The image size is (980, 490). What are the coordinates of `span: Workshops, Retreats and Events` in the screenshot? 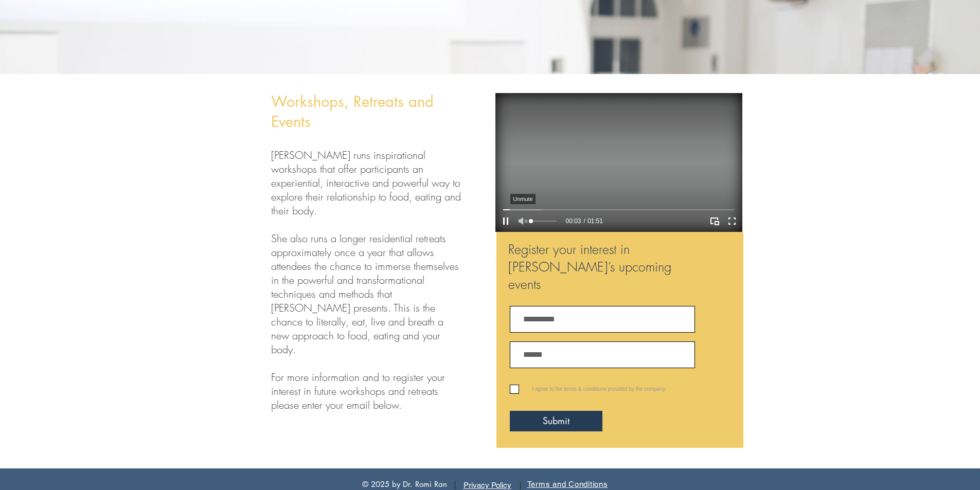 It's located at (352, 111).